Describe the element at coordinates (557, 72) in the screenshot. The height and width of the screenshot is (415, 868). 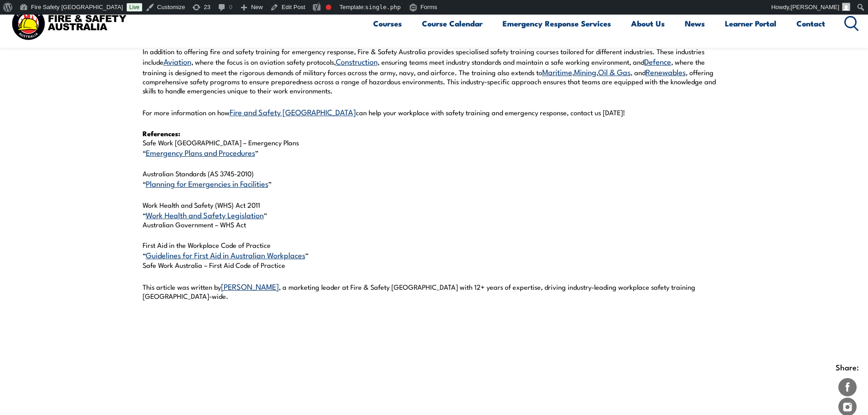
I see `a: Maritime` at that location.